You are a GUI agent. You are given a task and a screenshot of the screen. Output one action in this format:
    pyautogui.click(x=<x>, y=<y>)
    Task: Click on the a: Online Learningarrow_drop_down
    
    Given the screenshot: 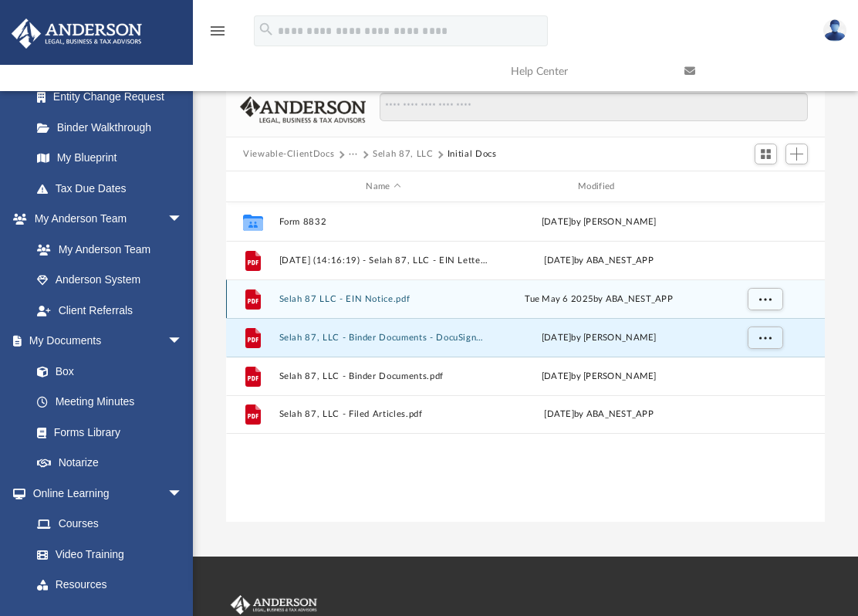 What is the action you would take?
    pyautogui.click(x=104, y=493)
    